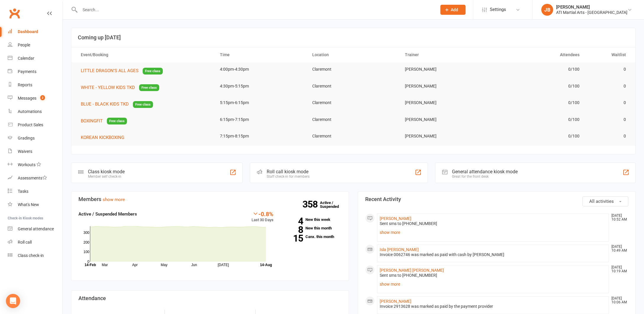 Image resolution: width=644 pixels, height=314 pixels. What do you see at coordinates (493, 307) in the screenshot?
I see `div: Invoice 2913628 was marked as paid by the payment provider` at bounding box center [493, 307].